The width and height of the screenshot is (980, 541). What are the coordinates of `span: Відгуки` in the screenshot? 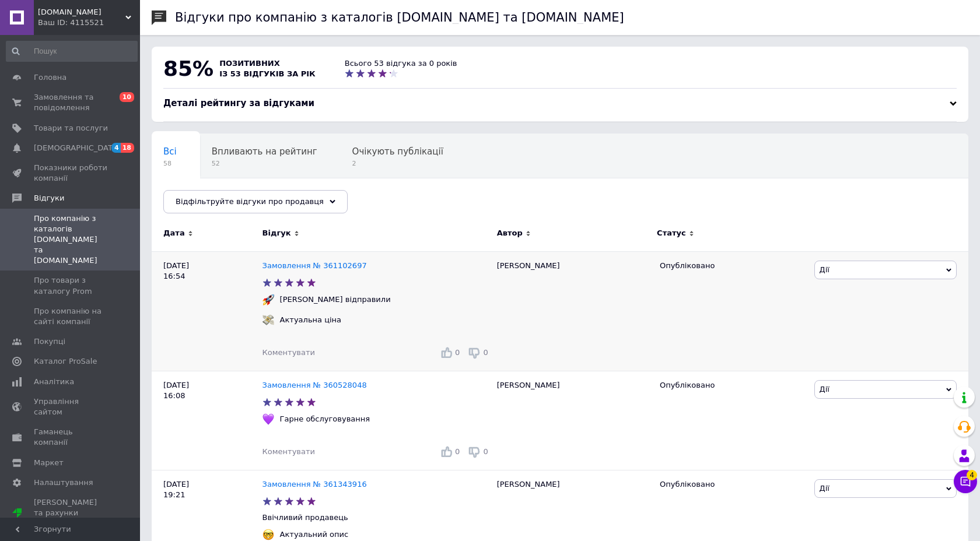 It's located at (49, 198).